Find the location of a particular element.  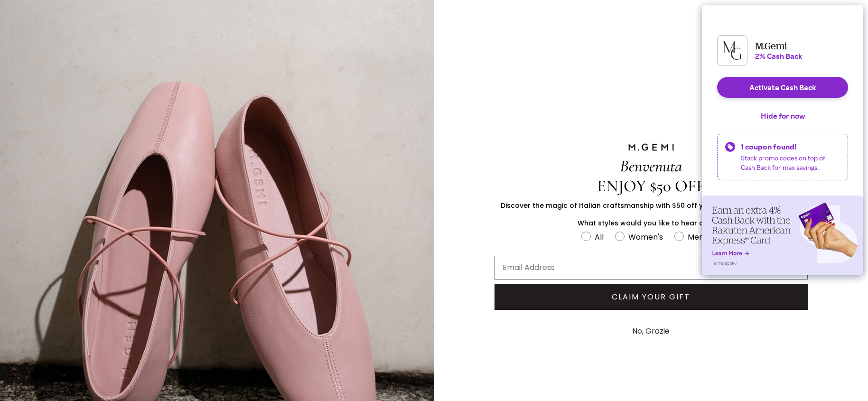

div: Women's is located at coordinates (645, 237).